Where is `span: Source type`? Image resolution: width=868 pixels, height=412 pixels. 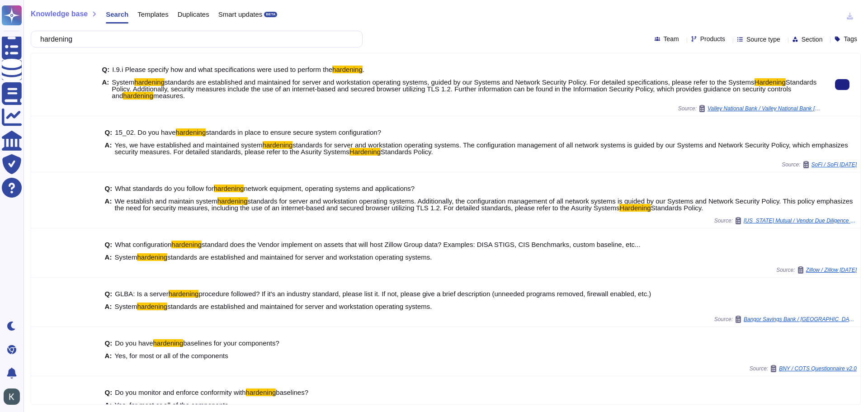 span: Source type is located at coordinates (764, 39).